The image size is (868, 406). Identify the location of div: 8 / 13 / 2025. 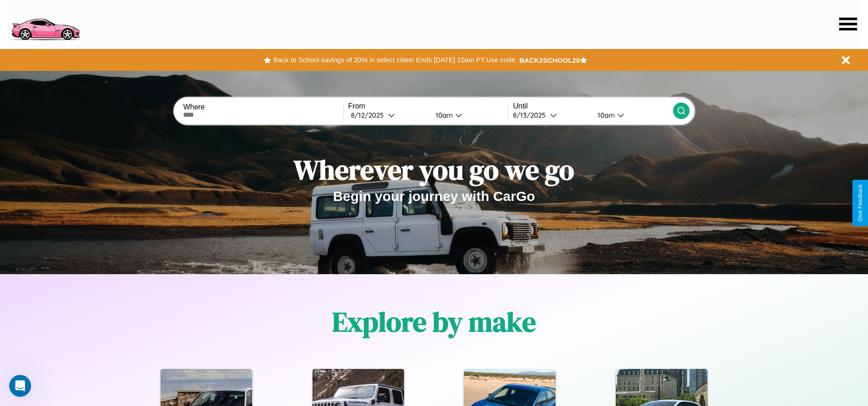
(531, 115).